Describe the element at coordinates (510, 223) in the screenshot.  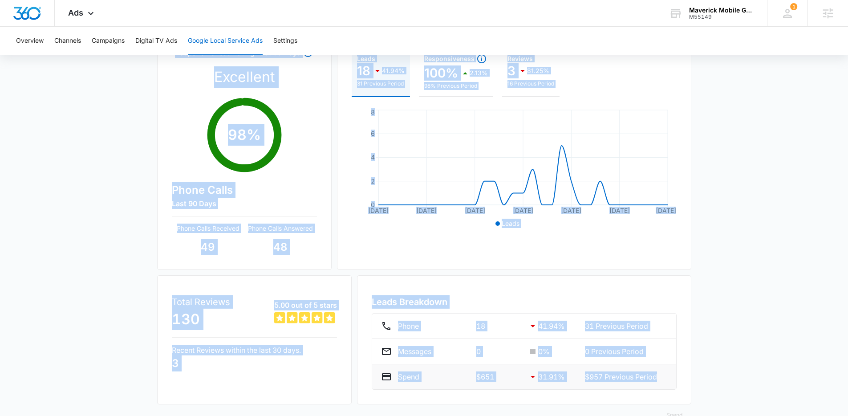
I see `span: Leads` at that location.